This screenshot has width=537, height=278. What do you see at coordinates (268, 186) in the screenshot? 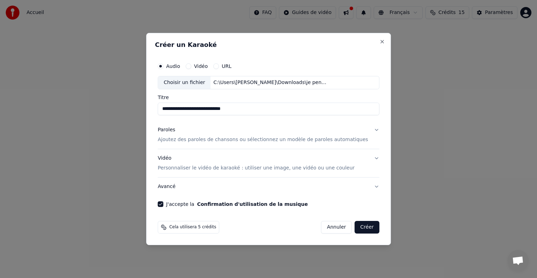
I see `button: Avancé` at bounding box center [268, 186].